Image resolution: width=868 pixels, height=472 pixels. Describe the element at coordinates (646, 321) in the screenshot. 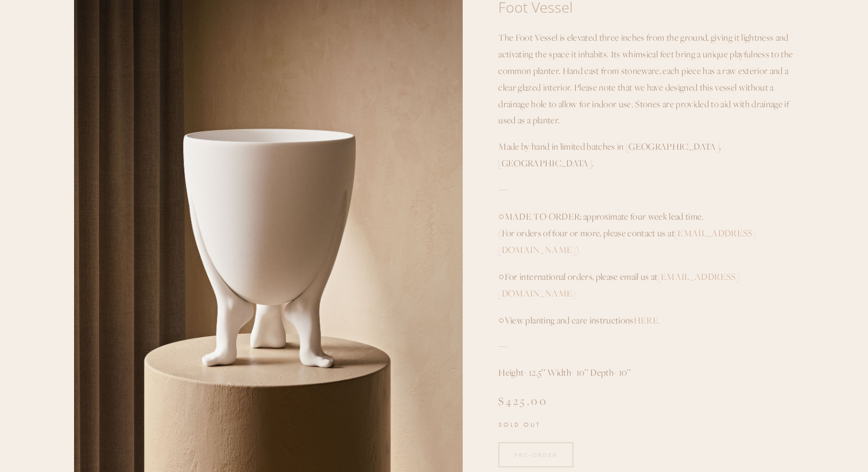

I see `p: View planting and care instructions` at that location.